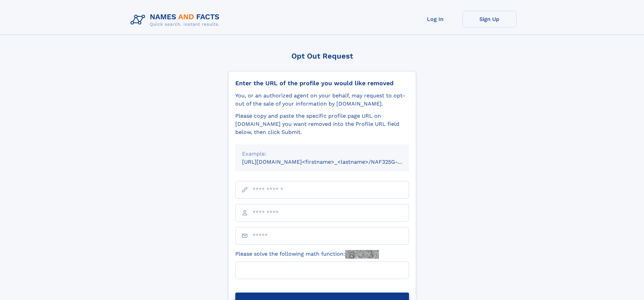  Describe the element at coordinates (490, 19) in the screenshot. I see `a: Sign Up` at that location.